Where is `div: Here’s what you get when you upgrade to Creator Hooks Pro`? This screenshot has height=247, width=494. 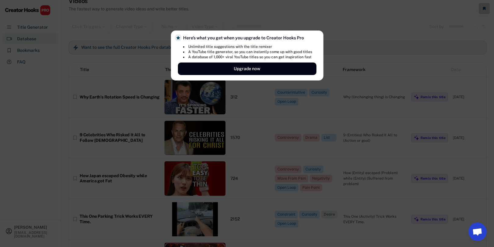
div: Here’s what you get when you upgrade to Creator Hooks Pro is located at coordinates (249, 38).